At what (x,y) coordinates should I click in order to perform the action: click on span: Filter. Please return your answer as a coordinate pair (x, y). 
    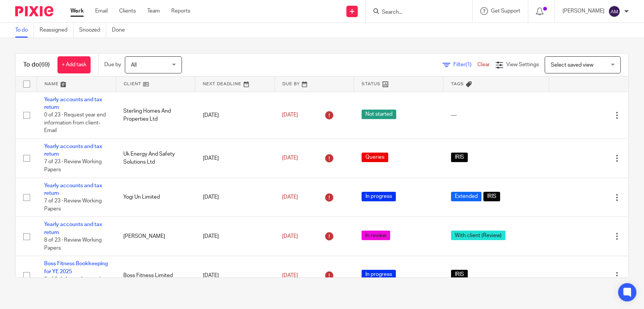
    Looking at the image, I should click on (465, 65).